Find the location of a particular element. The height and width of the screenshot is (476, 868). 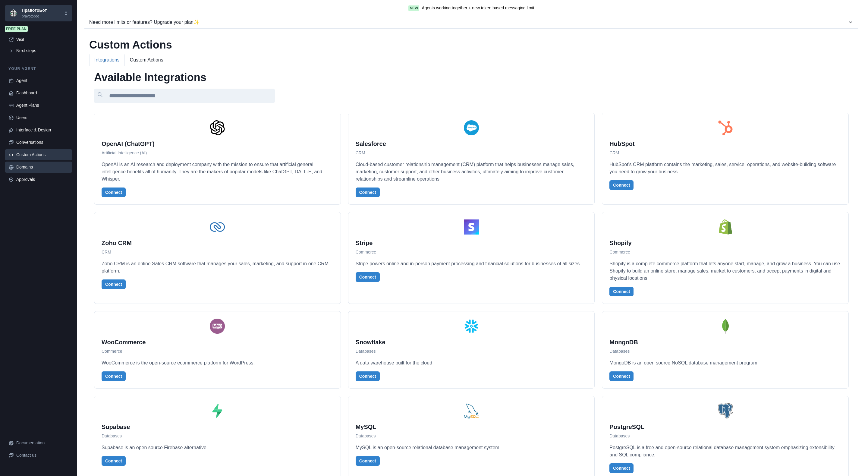

img: PostgreSQL is located at coordinates (725, 411).